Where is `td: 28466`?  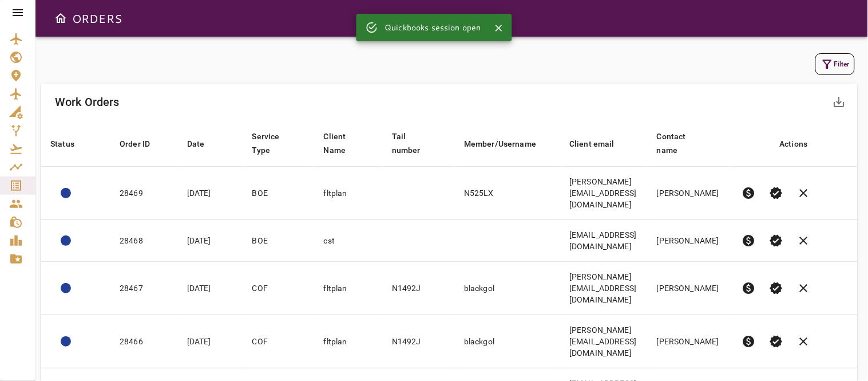
td: 28466 is located at coordinates (144, 341).